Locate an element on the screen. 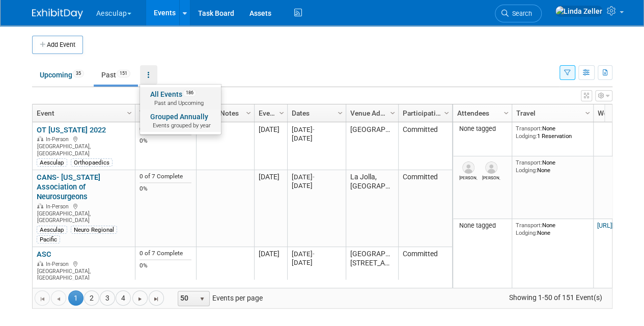  span: Showing 1-50 of 151 Event(s) is located at coordinates (555, 297).